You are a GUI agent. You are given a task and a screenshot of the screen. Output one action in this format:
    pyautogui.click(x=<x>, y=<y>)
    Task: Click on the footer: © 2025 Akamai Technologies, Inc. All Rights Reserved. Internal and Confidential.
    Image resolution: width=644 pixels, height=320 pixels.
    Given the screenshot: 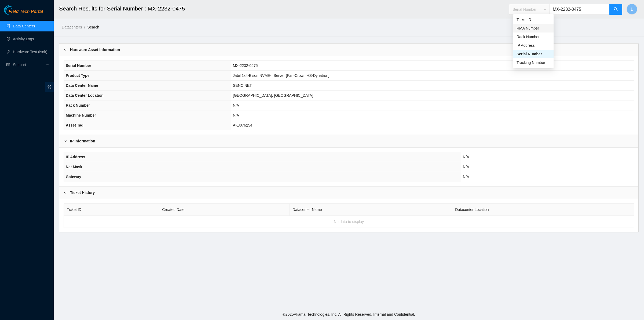 What is the action you would take?
    pyautogui.click(x=349, y=314)
    